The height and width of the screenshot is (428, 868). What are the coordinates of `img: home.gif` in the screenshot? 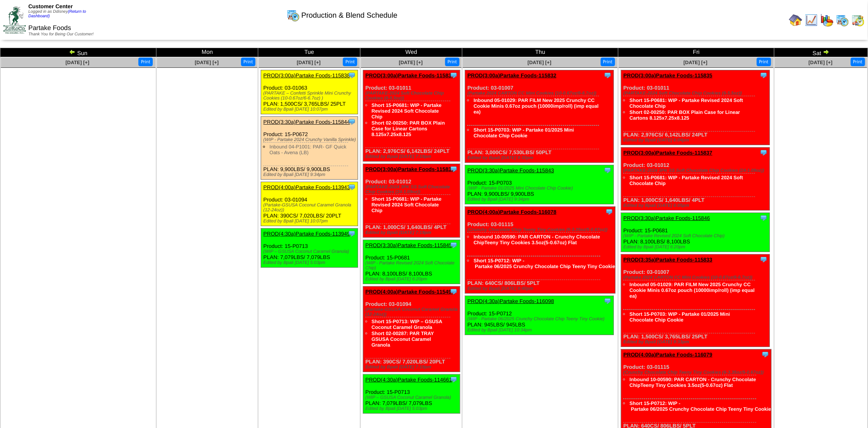 It's located at (796, 20).